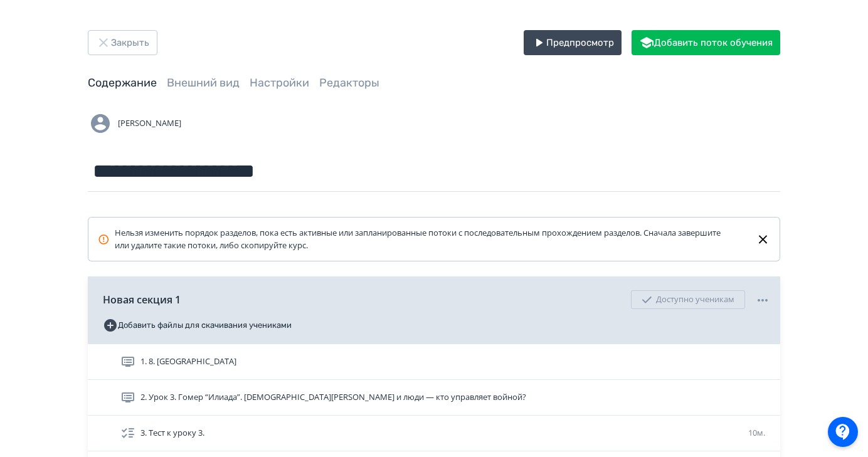 Image resolution: width=868 pixels, height=457 pixels. I want to click on a: Редакторы, so click(349, 83).